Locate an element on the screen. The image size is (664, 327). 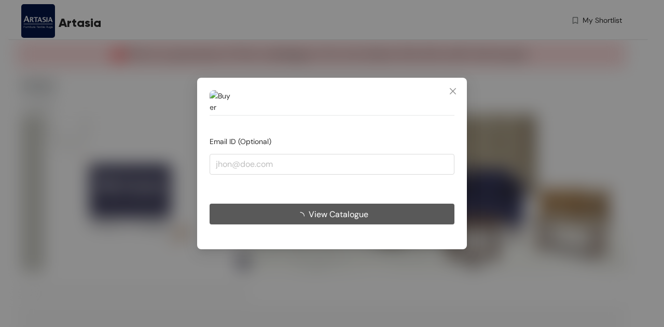
span: close is located at coordinates (453, 91).